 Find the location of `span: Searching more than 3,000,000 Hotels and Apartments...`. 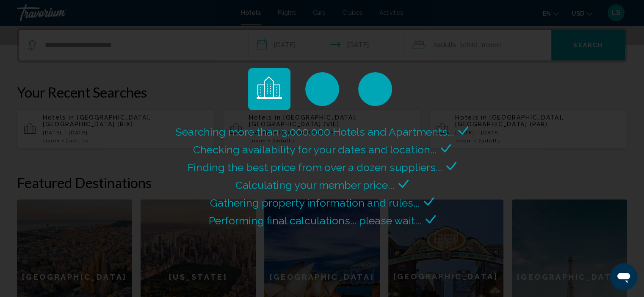

span: Searching more than 3,000,000 Hotels and Apartments... is located at coordinates (315, 132).